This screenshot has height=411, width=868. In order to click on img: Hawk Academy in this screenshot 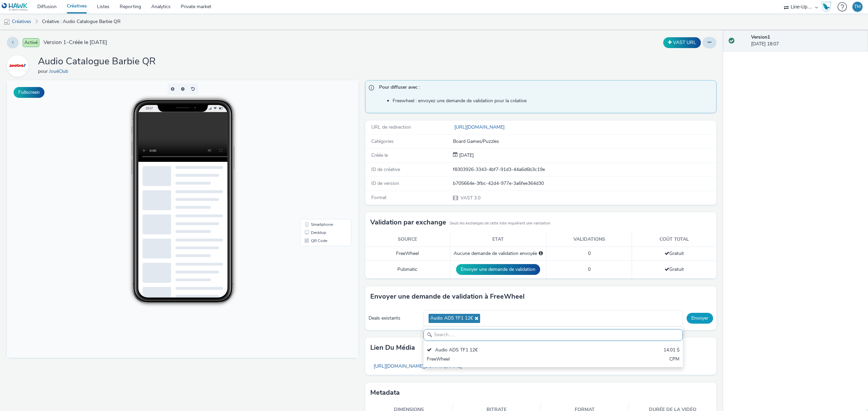, I will do `click(826, 7)`.